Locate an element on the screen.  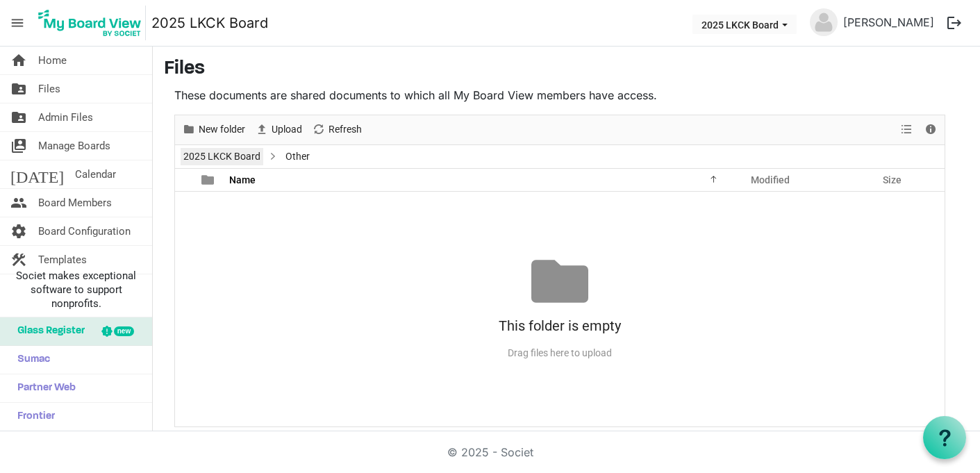
a: My Board View Logo is located at coordinates (92, 23).